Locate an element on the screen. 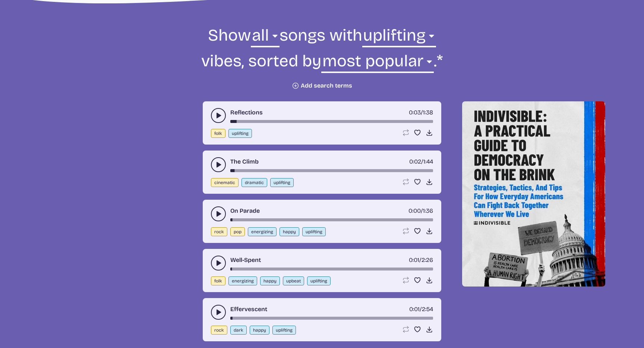 The height and width of the screenshot is (348, 644). a: The Climb is located at coordinates (244, 162).